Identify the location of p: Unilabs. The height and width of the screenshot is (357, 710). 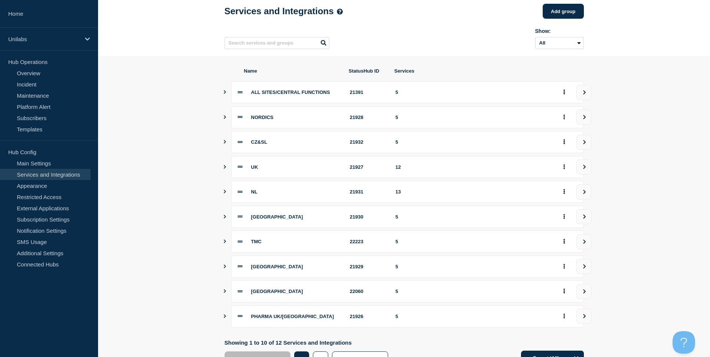
(44, 39).